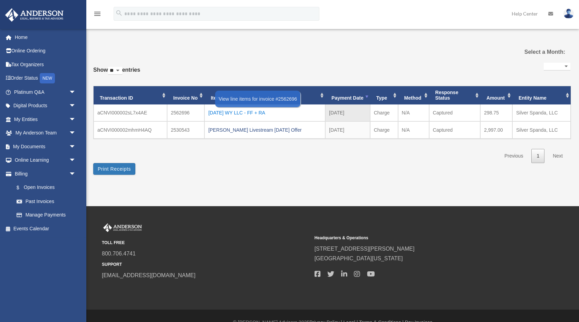 The image size is (579, 322). Describe the element at coordinates (97, 14) in the screenshot. I see `i: menu` at that location.